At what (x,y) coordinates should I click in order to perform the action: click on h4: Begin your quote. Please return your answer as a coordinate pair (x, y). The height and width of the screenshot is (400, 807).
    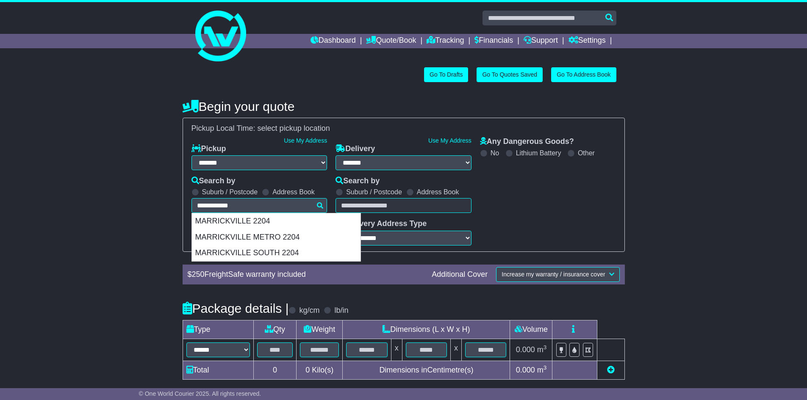
    Looking at the image, I should click on (404, 106).